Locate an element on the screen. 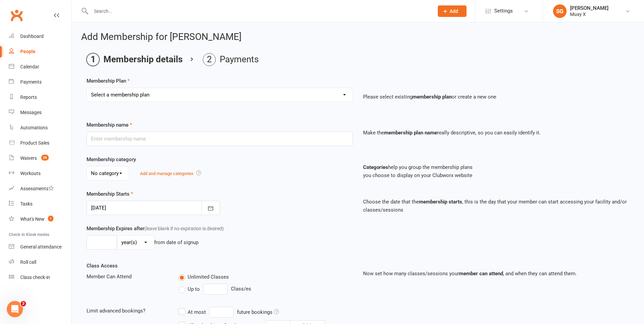  a: Workouts is located at coordinates (40, 173).